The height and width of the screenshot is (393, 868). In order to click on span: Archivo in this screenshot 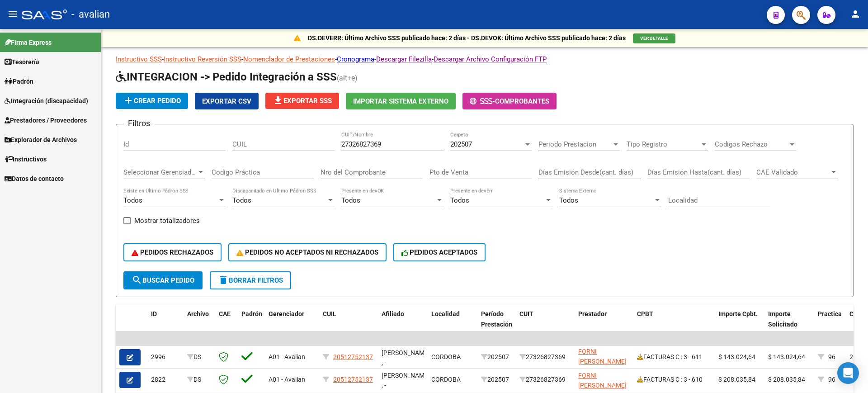, I will do `click(198, 314)`.